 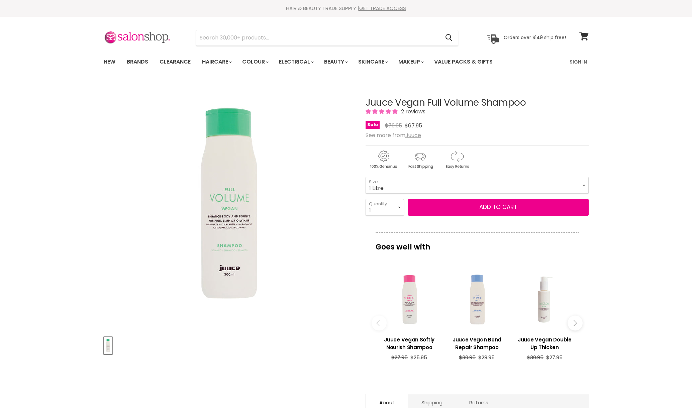 I want to click on a: Beauty, so click(x=336, y=62).